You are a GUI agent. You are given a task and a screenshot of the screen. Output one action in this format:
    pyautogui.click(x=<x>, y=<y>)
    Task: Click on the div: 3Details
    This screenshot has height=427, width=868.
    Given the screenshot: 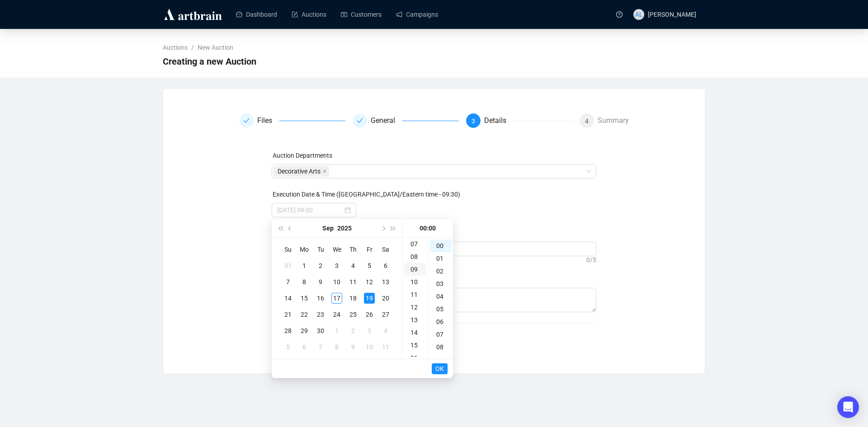 What is the action you would take?
    pyautogui.click(x=519, y=121)
    